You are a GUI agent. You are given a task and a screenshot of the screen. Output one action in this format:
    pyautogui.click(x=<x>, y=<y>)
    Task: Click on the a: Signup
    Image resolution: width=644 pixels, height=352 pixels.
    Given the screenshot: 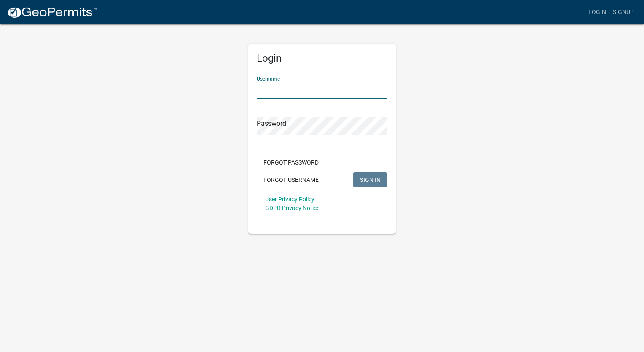 What is the action you would take?
    pyautogui.click(x=623, y=12)
    